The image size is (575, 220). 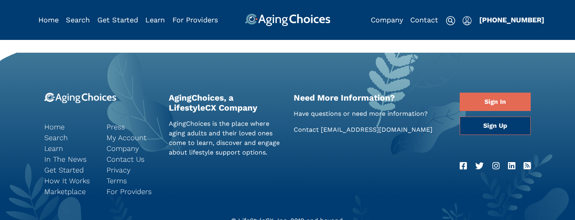 What do you see at coordinates (495, 126) in the screenshot?
I see `a: Sign Up` at bounding box center [495, 126].